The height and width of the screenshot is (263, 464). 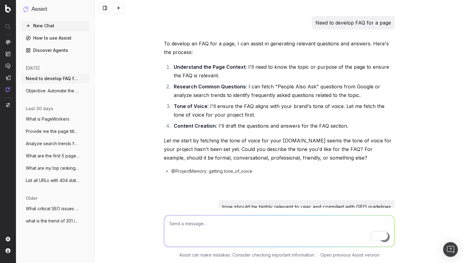 What do you see at coordinates (283, 71) in the screenshot?
I see `li: : I'll need to know the topic or purpose of the page to ensure the FAQ is relevant.` at bounding box center [283, 71].